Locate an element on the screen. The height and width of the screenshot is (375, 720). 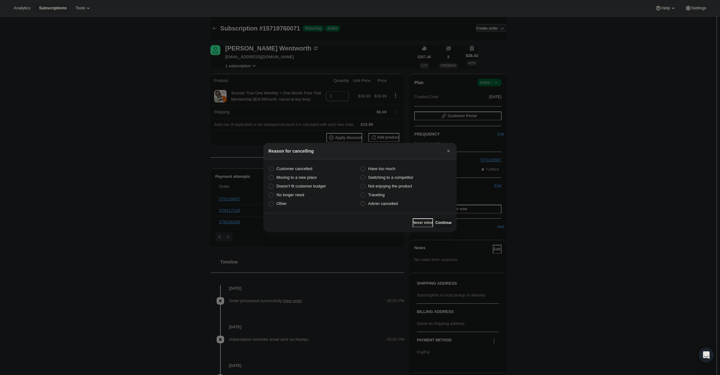
span: Not enjoying the product is located at coordinates (390, 186).